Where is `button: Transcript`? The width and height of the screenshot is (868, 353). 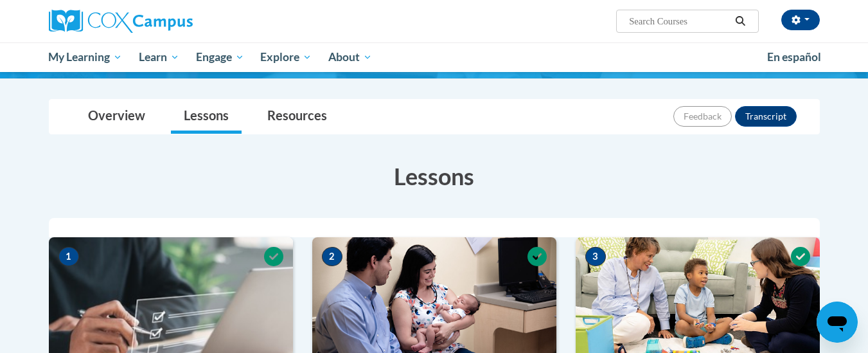
button: Transcript is located at coordinates (766, 116).